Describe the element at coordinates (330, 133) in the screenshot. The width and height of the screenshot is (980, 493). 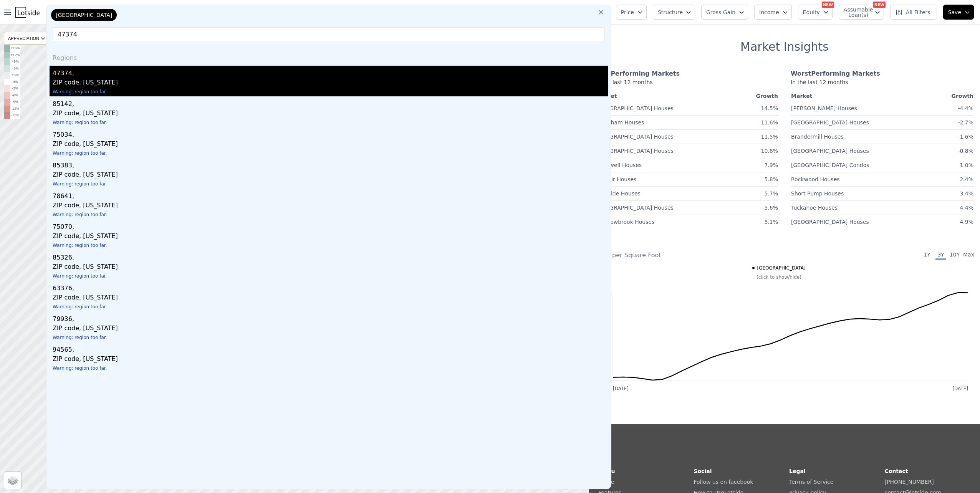
I see `div: 75034,` at that location.